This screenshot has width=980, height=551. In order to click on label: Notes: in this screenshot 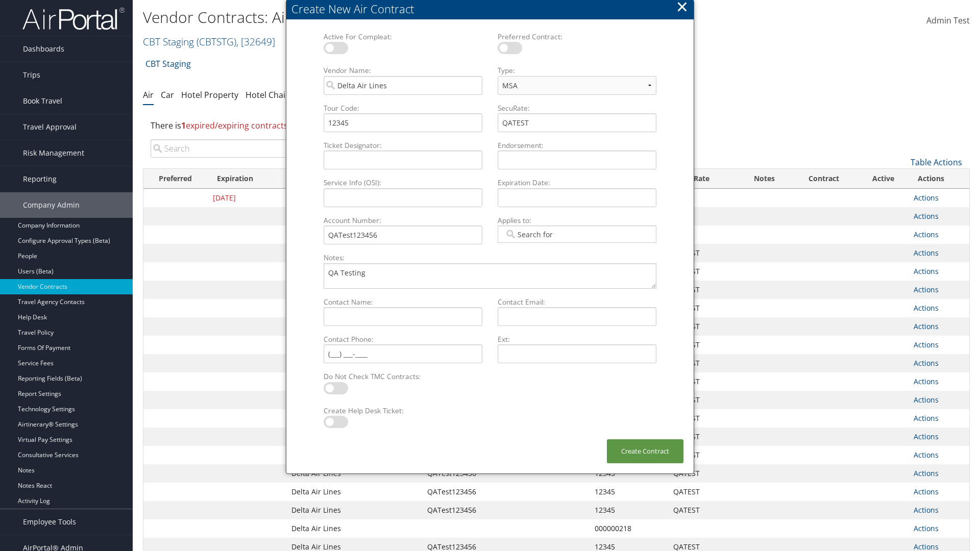, I will do `click(490, 258)`.